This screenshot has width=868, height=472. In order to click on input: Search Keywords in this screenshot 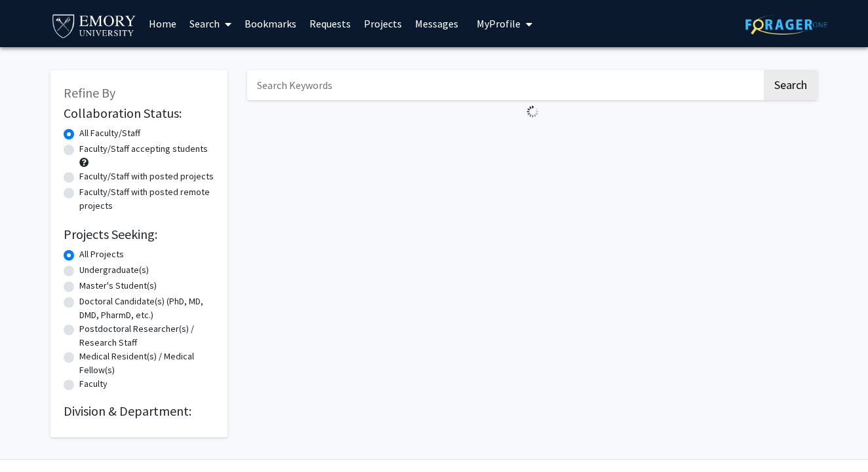, I will do `click(505, 85)`.